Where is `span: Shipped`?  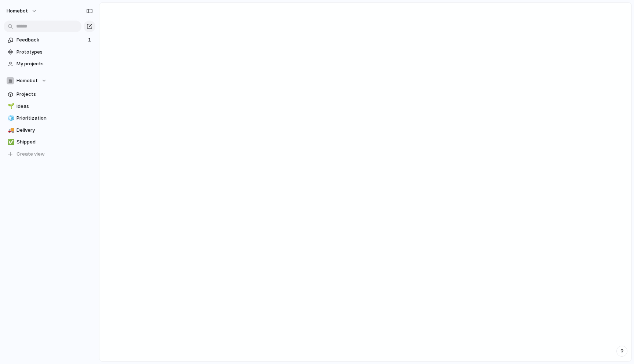 span: Shipped is located at coordinates (54, 142).